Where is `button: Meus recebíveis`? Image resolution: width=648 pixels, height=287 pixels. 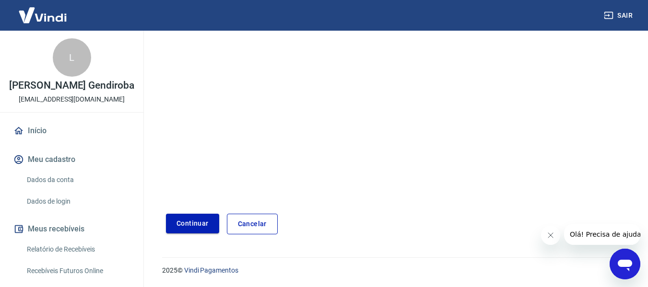
button: Meus recebíveis is located at coordinates (71, 229).